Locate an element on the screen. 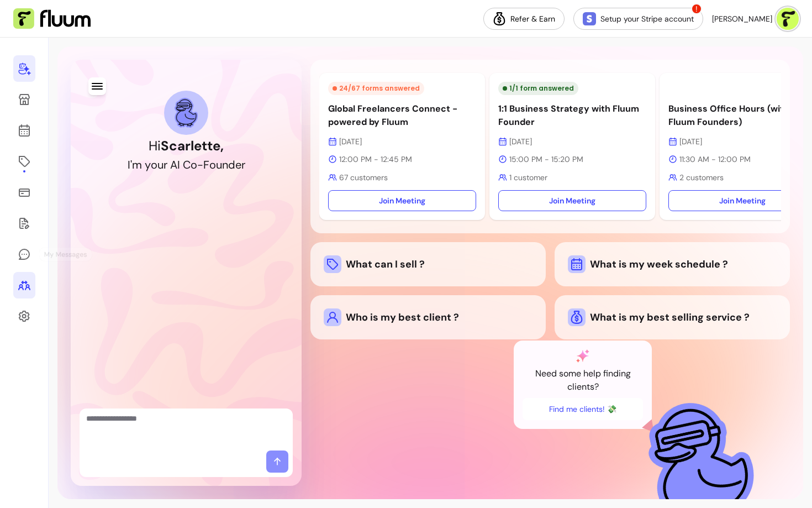 This screenshot has width=812, height=508. a: Calendar is located at coordinates (25, 131).